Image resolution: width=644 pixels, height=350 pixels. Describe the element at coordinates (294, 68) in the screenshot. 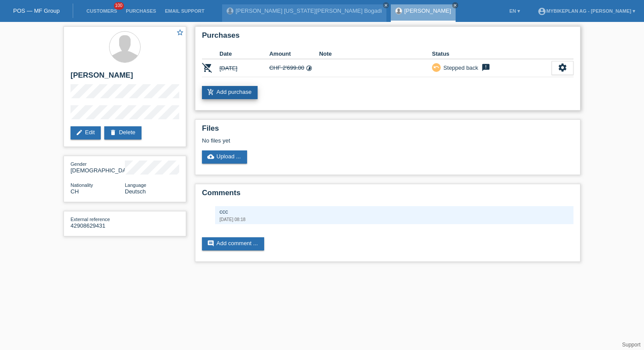

I see `td: CHF 2'699.00` at that location.